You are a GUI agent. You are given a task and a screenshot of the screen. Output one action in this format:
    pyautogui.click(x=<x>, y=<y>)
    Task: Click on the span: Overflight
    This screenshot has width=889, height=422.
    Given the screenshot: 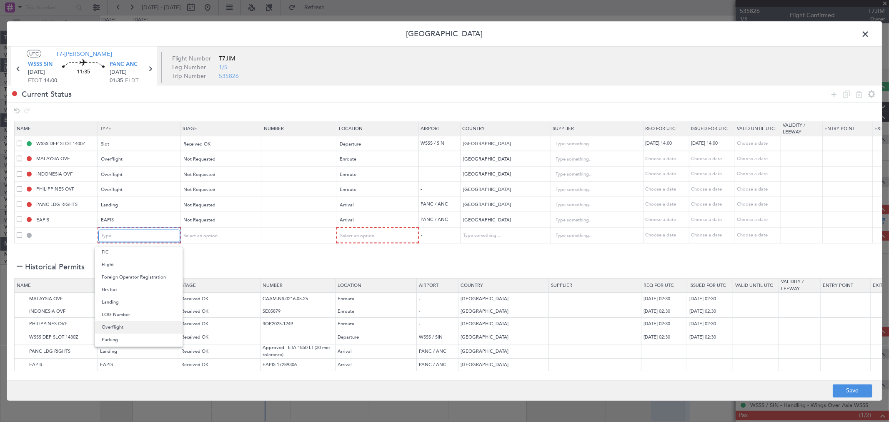 What is the action you would take?
    pyautogui.click(x=139, y=327)
    